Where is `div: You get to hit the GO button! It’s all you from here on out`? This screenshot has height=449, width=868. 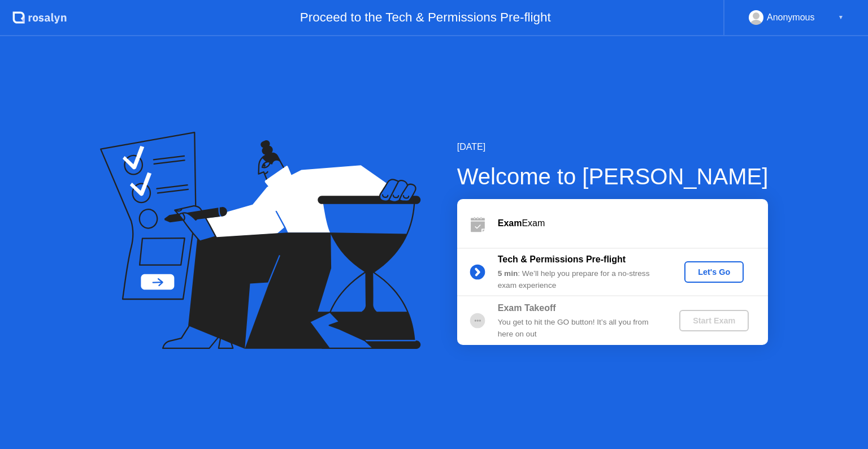 div: You get to hit the GO button! It’s all you from here on out is located at coordinates (579, 328).